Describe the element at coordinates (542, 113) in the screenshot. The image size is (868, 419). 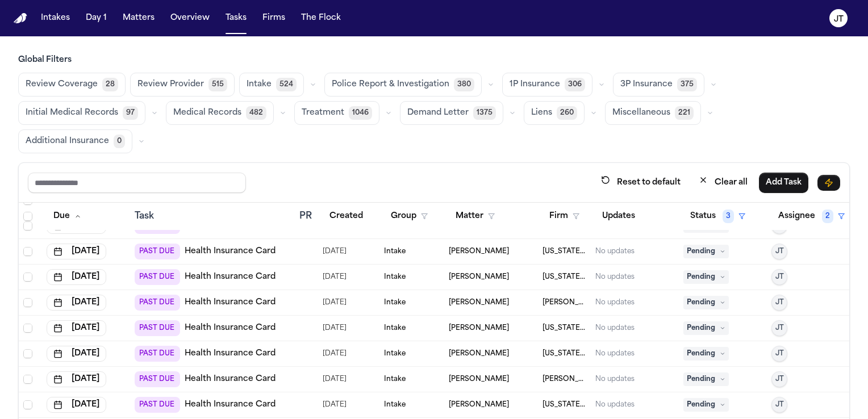
I see `span: Liens` at that location.